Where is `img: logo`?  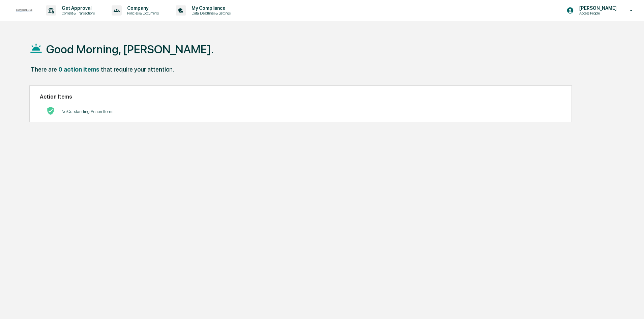 img: logo is located at coordinates (24, 11).